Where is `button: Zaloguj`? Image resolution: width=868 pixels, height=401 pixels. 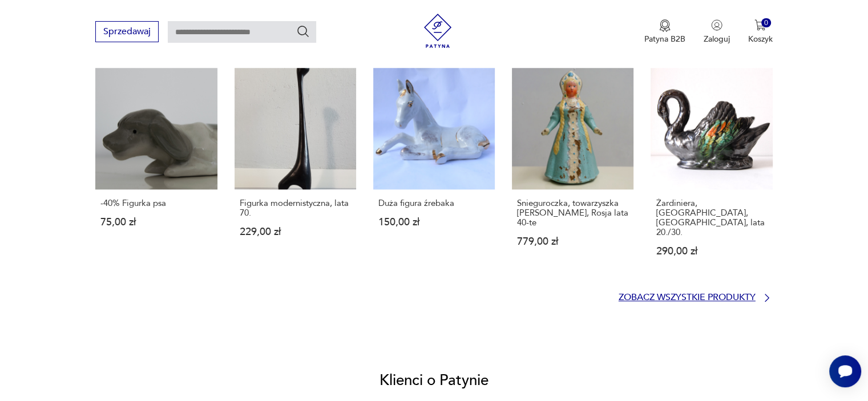
button: Zaloguj is located at coordinates (717, 32).